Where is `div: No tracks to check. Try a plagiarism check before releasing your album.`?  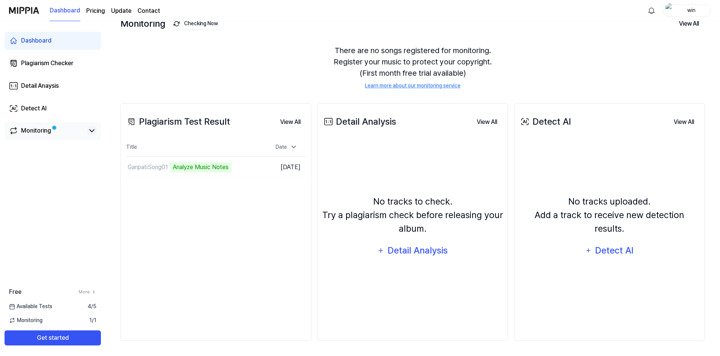
div: No tracks to check. Try a plagiarism check before releasing your album. is located at coordinates (412, 215).